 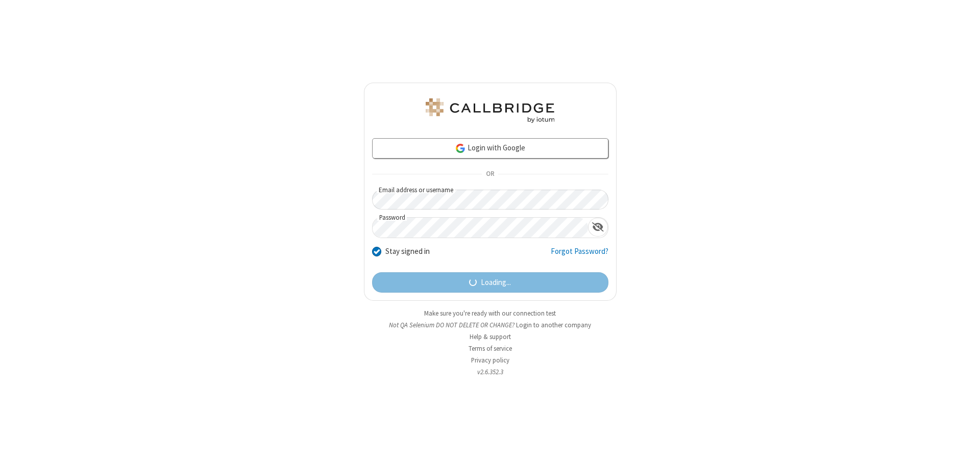 I want to click on a: Help & support, so click(x=490, y=337).